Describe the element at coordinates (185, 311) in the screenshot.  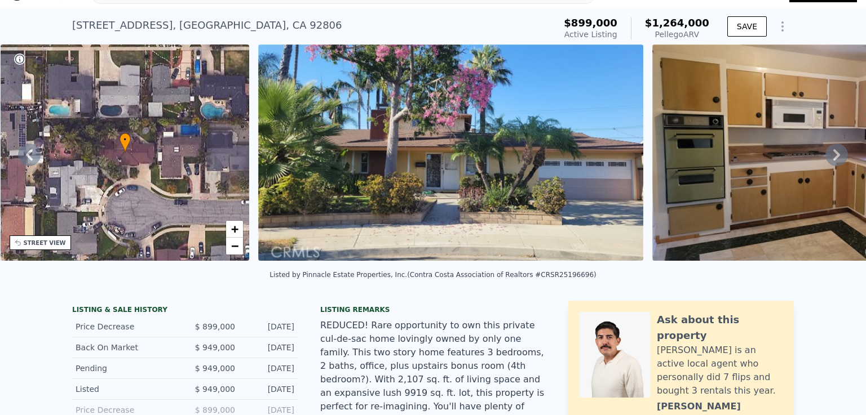
I see `div: LISTING & SALE HISTORY` at that location.